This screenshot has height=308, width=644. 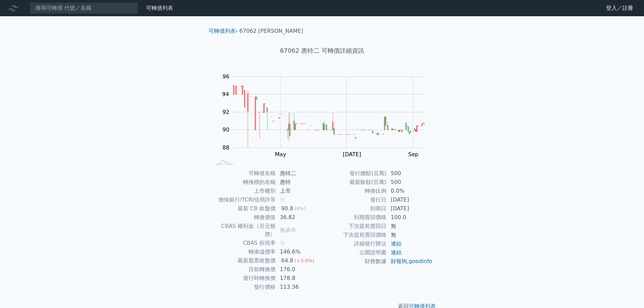 I want to click on td: 惠特, so click(x=299, y=182).